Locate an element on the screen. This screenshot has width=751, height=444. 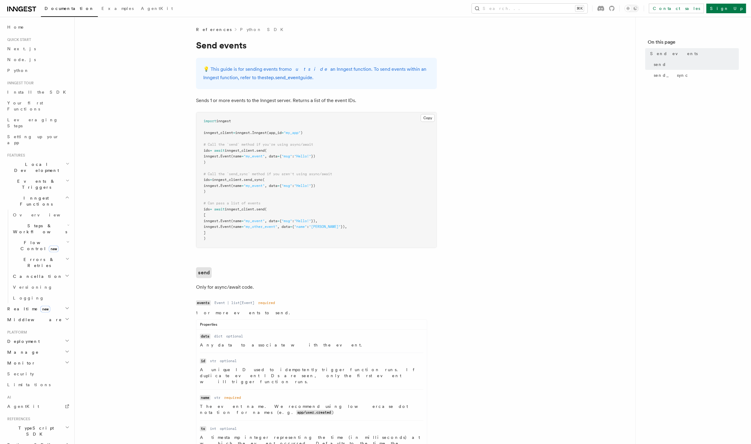
dd: required is located at coordinates (267, 303).